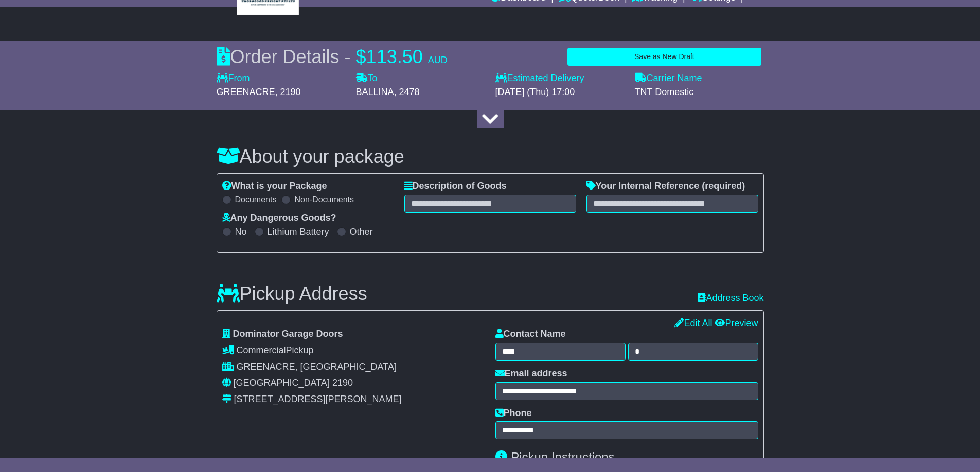 Image resolution: width=980 pixels, height=472 pixels. Describe the element at coordinates (255, 199) in the screenshot. I see `label: Documents` at that location.